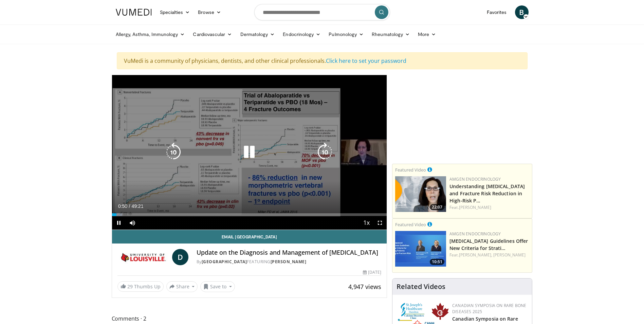 The width and height of the screenshot is (644, 324). I want to click on span: B, so click(522, 12).